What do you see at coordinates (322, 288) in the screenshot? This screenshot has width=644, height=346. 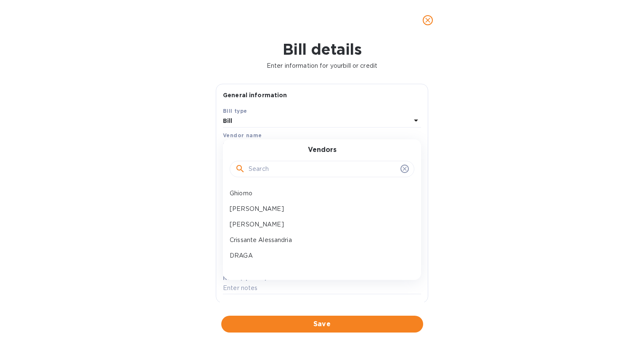 I see `input: Enter notes` at bounding box center [322, 288].